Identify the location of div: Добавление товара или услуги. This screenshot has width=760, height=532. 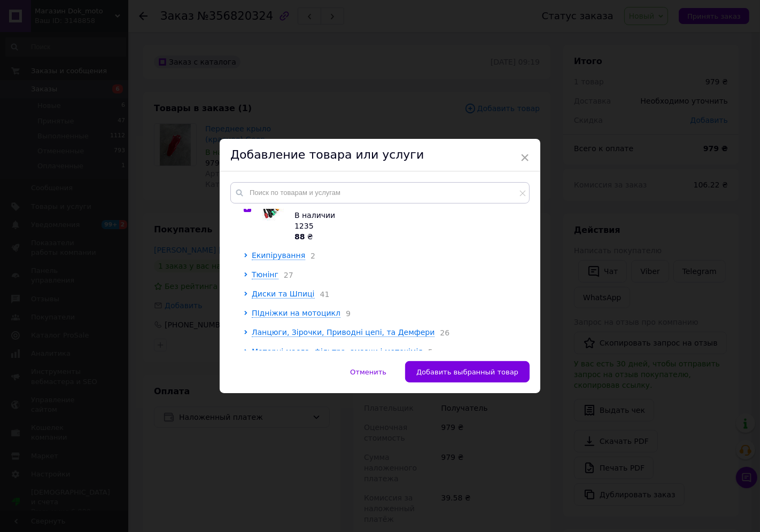
(380, 155).